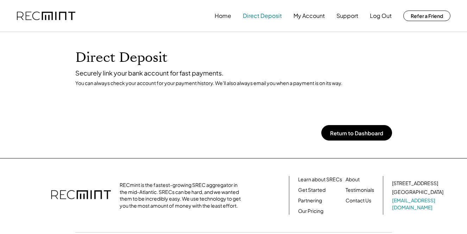 This screenshot has width=467, height=234. What do you see at coordinates (311, 211) in the screenshot?
I see `a: Our Pricing` at bounding box center [311, 211].